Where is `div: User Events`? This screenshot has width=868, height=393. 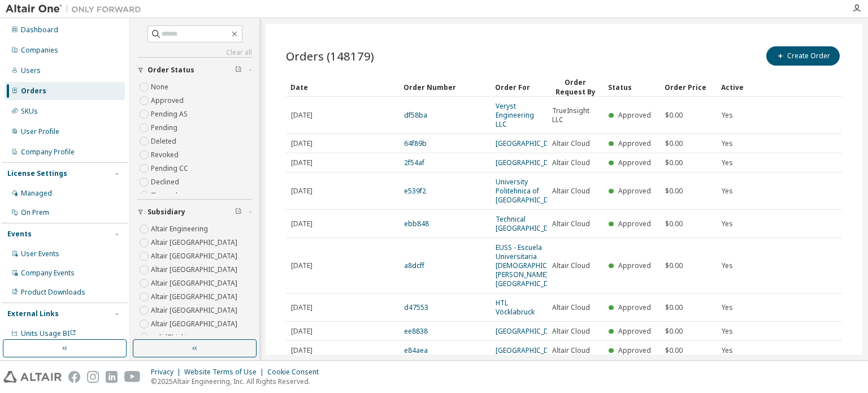 div: User Events is located at coordinates (40, 254).